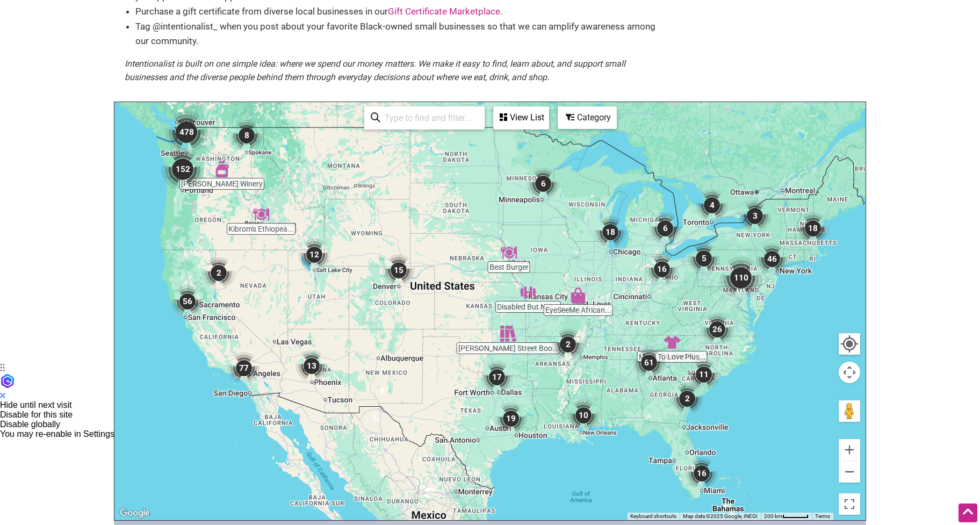 This screenshot has width=980, height=525. Describe the element at coordinates (244, 368) in the screenshot. I see `div: 77` at that location.